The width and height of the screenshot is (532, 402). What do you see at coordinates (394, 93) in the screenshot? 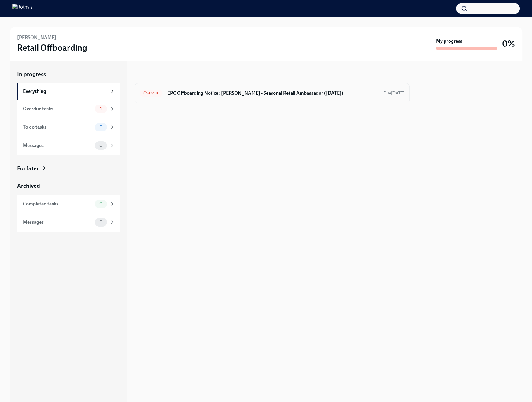
I see `span: Due` at bounding box center [394, 93].